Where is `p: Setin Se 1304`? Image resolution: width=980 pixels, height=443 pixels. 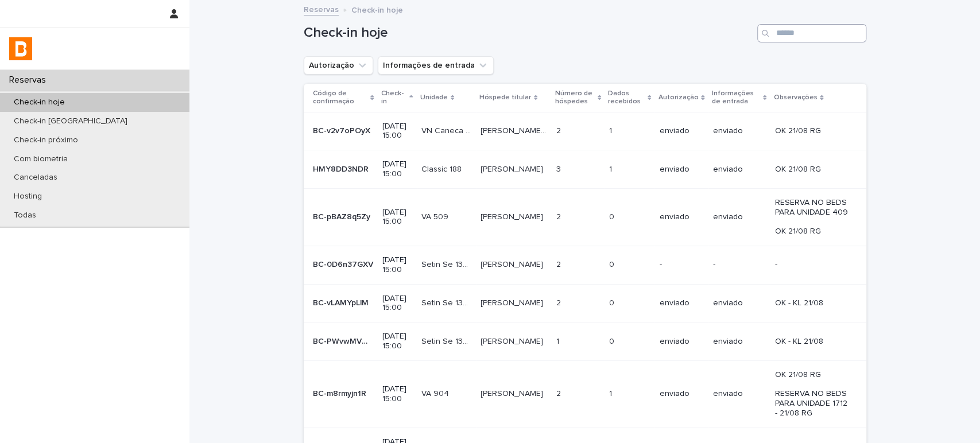 p: Setin Se 1304 is located at coordinates (447, 340).